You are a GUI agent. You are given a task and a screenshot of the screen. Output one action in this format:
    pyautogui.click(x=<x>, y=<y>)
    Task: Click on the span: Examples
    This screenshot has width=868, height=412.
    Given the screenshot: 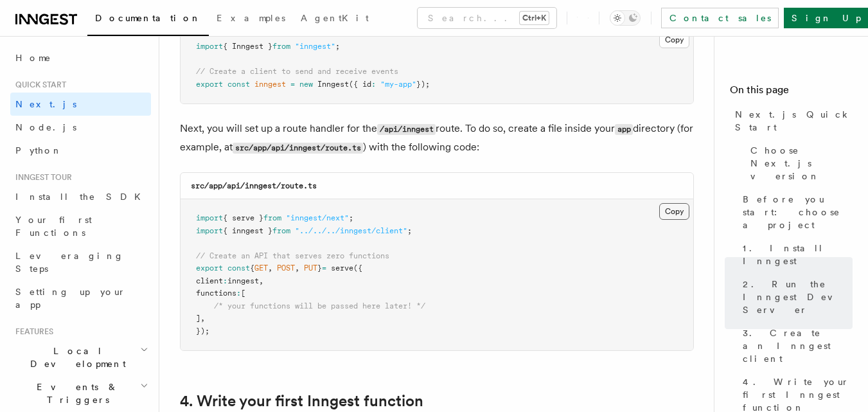 What is the action you would take?
    pyautogui.click(x=250, y=18)
    